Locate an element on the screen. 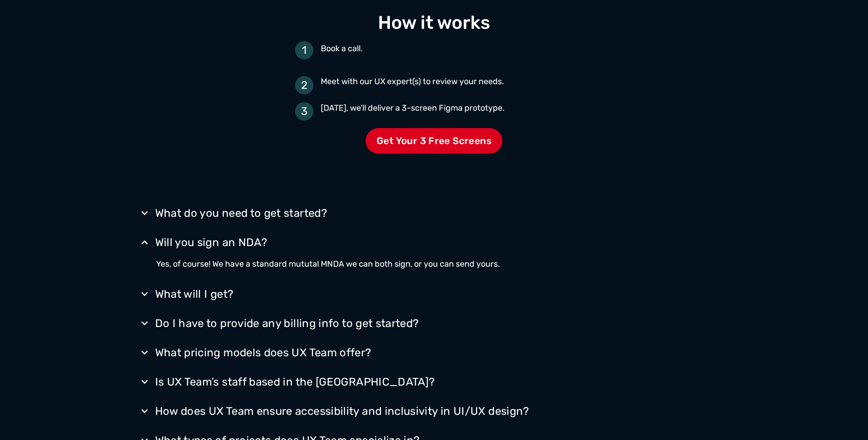 Image resolution: width=868 pixels, height=440 pixels. p: Yes, of course! We have a standard mututal MNDA we can both sign, or you can send yours. is located at coordinates (444, 264).